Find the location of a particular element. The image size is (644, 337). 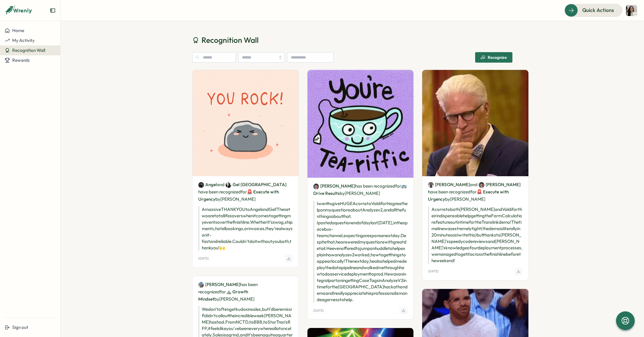

button: Olivia Gauthier is located at coordinates (632, 10).